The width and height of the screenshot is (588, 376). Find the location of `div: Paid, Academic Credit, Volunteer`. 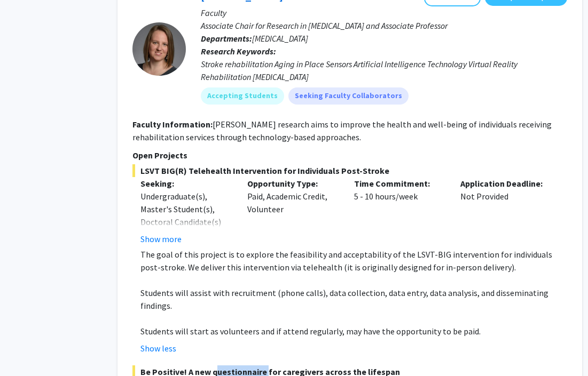

div: Paid, Academic Credit, Volunteer is located at coordinates (293, 211).